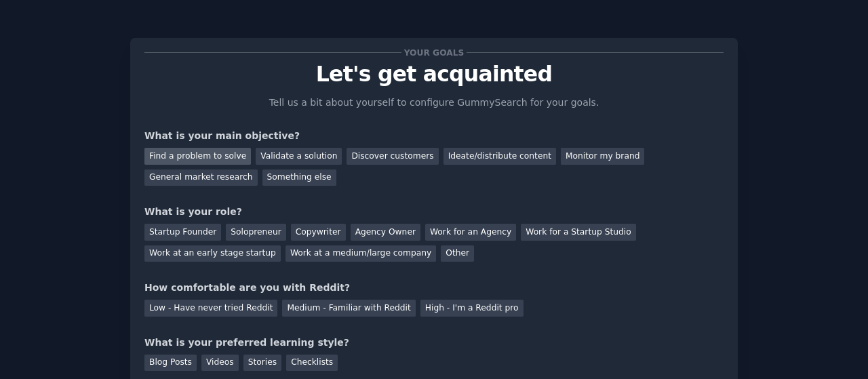 The image size is (868, 379). Describe the element at coordinates (318, 232) in the screenshot. I see `div: Copywriter` at that location.